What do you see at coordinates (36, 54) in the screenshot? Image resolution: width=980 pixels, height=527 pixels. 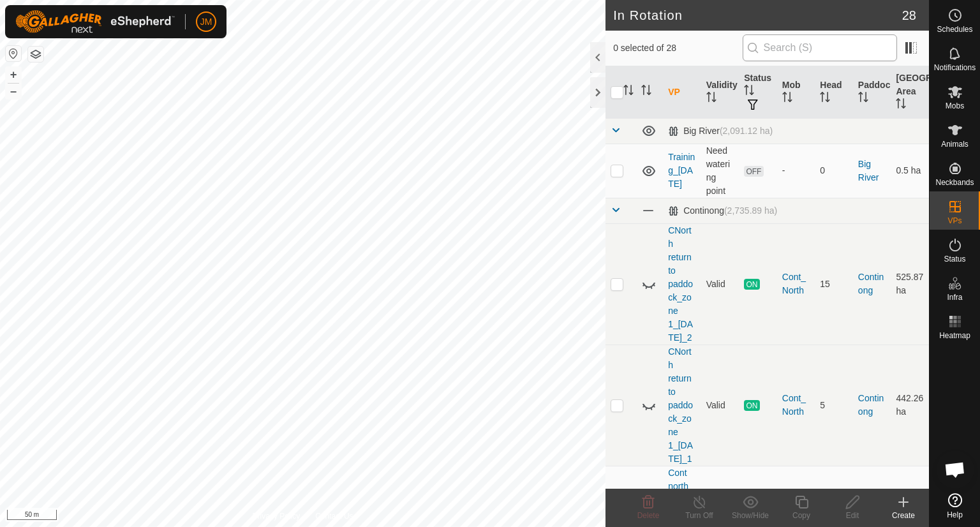 I see `button: Map Layers` at bounding box center [36, 54].